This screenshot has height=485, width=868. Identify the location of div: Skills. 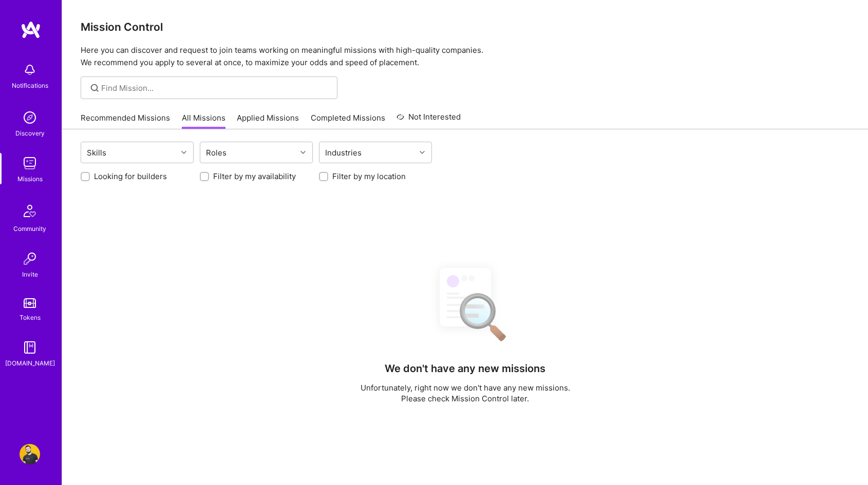
(97, 153).